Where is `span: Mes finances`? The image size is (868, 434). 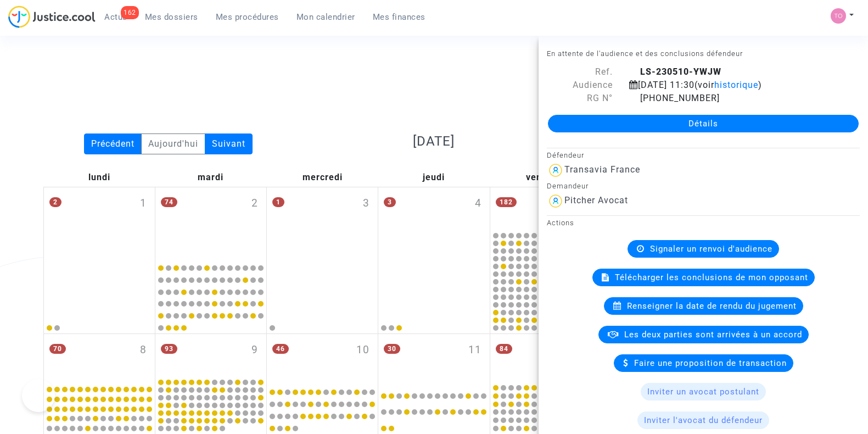
span: Mes finances is located at coordinates (399, 17).